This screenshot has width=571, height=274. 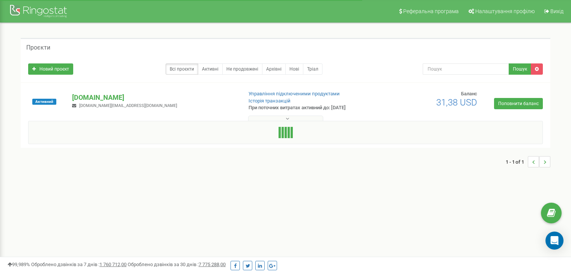 What do you see at coordinates (212, 264) in the screenshot?
I see `u: 7 775 288,00` at bounding box center [212, 264].